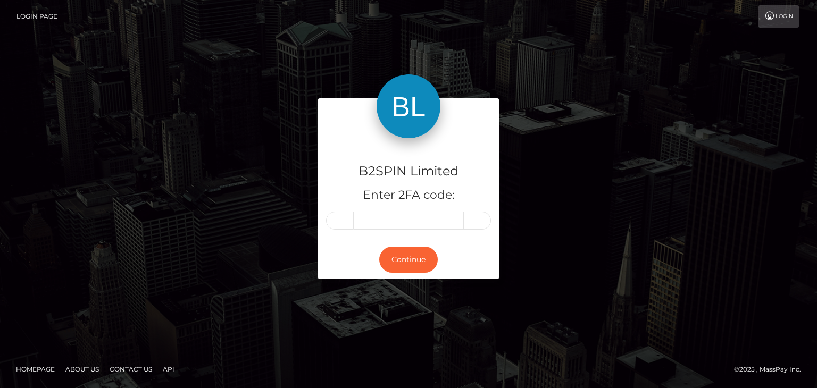 The height and width of the screenshot is (388, 817). What do you see at coordinates (409, 106) in the screenshot?
I see `img: B2SPIN Limited` at bounding box center [409, 106].